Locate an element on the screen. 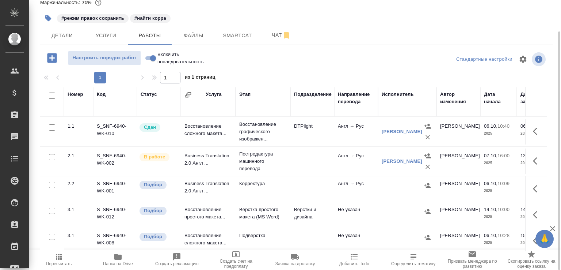 The height and width of the screenshot is (270, 561). span: Настроить таблицу is located at coordinates (523, 59).